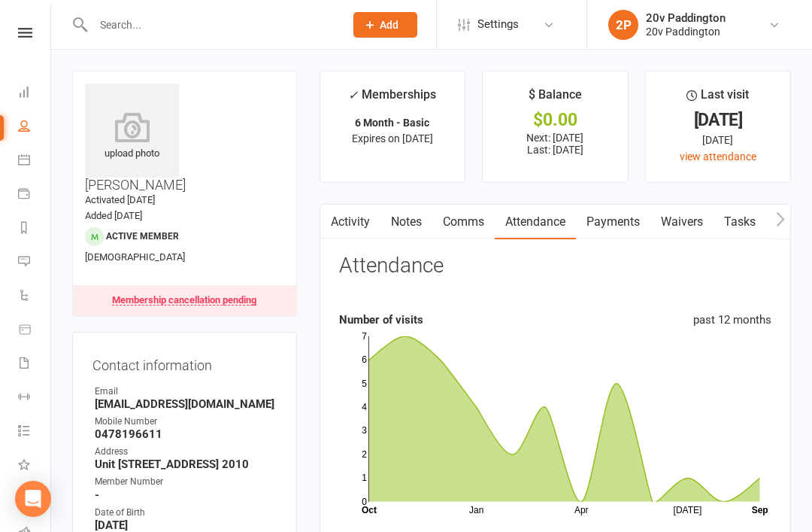 This screenshot has width=812, height=532. What do you see at coordinates (350, 222) in the screenshot?
I see `a: Activity` at bounding box center [350, 222].